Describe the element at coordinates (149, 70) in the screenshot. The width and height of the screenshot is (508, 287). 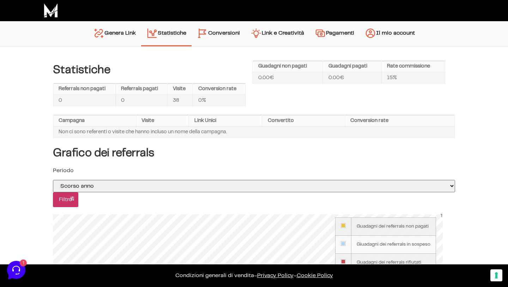
I see `h4: Statistiche` at that location.